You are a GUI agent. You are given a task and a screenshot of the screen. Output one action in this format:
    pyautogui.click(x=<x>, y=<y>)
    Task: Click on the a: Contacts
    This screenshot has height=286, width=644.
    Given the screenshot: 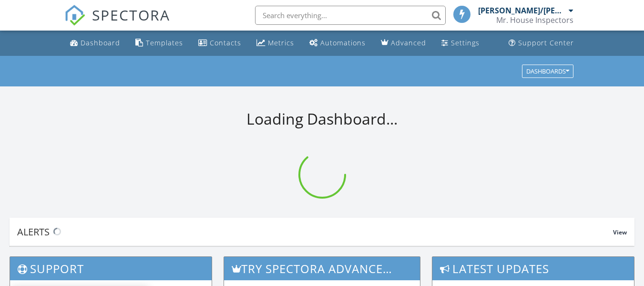 What is the action you would take?
    pyautogui.click(x=219, y=43)
    